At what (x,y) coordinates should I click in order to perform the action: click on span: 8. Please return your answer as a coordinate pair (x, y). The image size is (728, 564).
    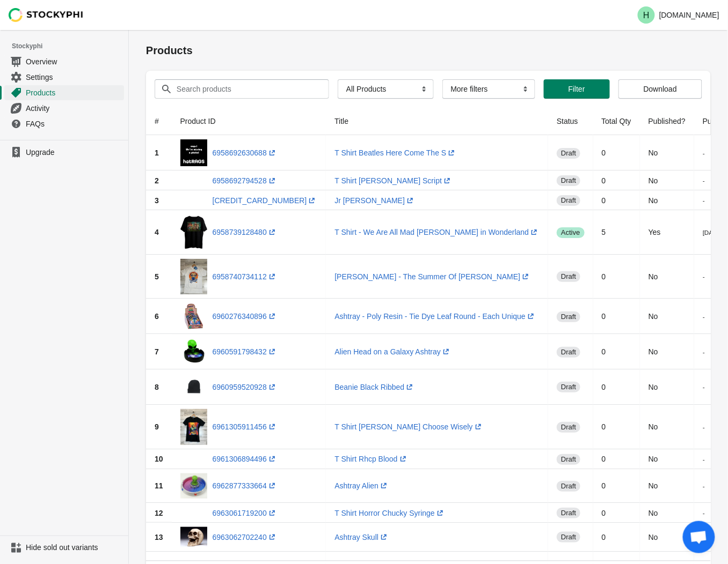
    Looking at the image, I should click on (157, 387).